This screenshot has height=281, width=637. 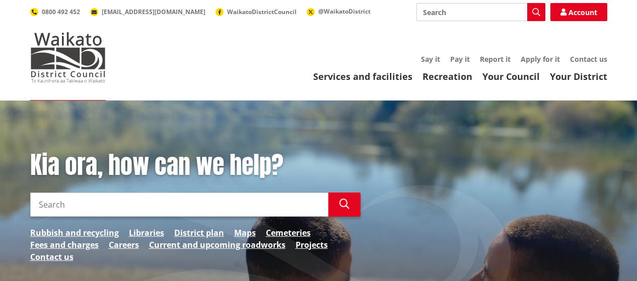 What do you see at coordinates (344, 11) in the screenshot?
I see `span: @WaikatoDistrict` at bounding box center [344, 11].